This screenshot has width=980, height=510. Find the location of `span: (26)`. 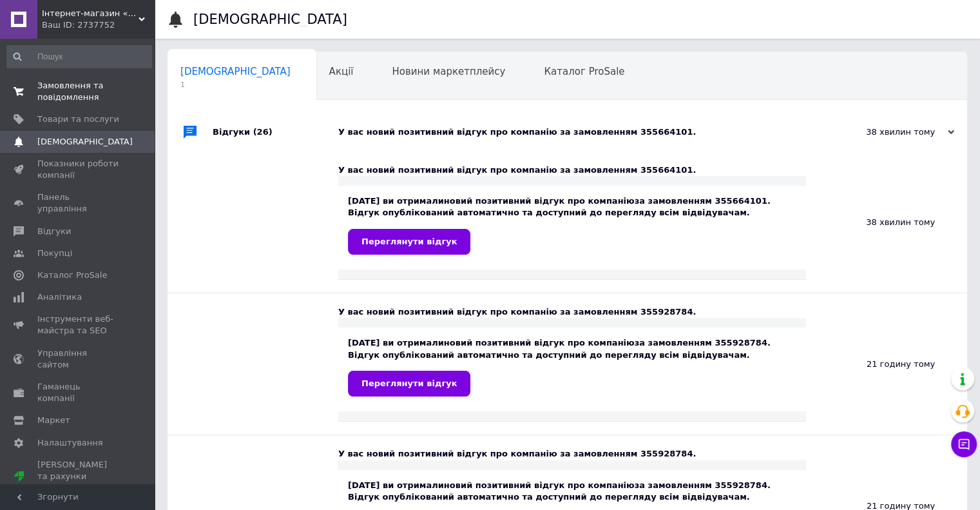

span: (26) is located at coordinates (263, 132).